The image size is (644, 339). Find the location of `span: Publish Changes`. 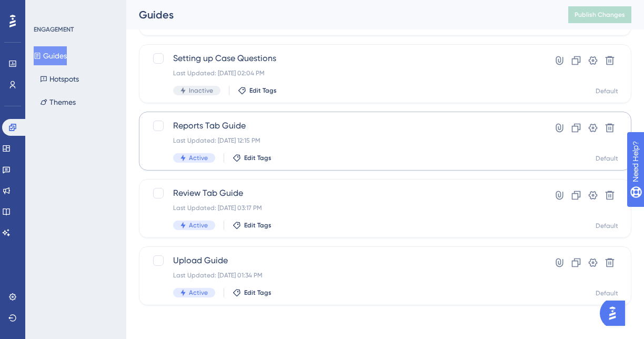

span: Publish Changes is located at coordinates (600, 15).